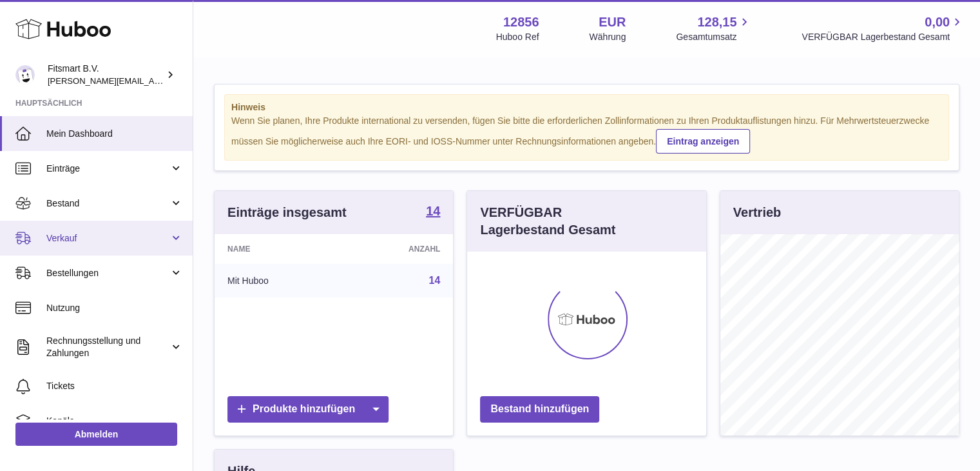 The width and height of the screenshot is (980, 471). Describe the element at coordinates (107, 238) in the screenshot. I see `span: Verkauf` at that location.